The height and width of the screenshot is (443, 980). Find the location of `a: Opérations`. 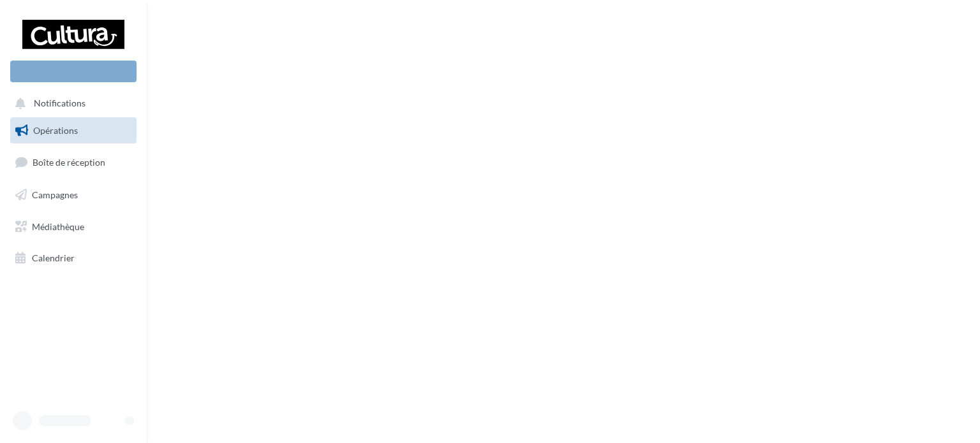

a: Opérations is located at coordinates (74, 131).